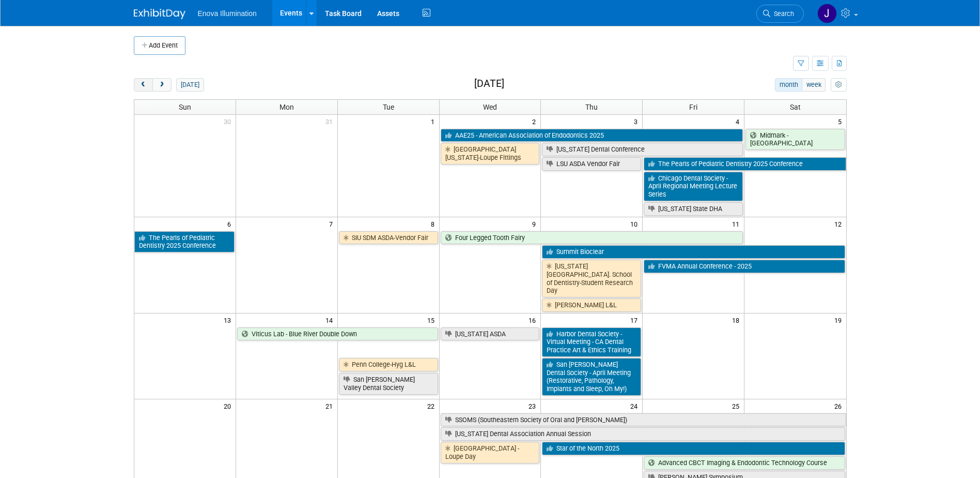  I want to click on span: Enova Illumination, so click(227, 13).